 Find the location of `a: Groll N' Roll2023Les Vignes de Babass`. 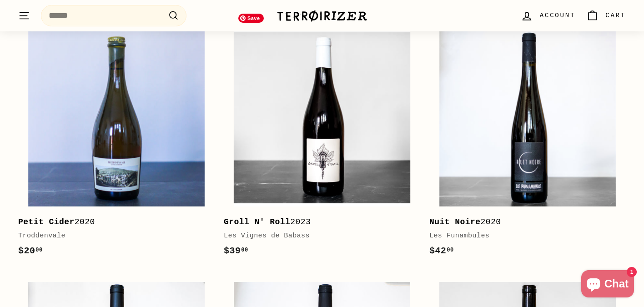

a: Groll N' Roll2023Les Vignes de Babass is located at coordinates (322, 143).